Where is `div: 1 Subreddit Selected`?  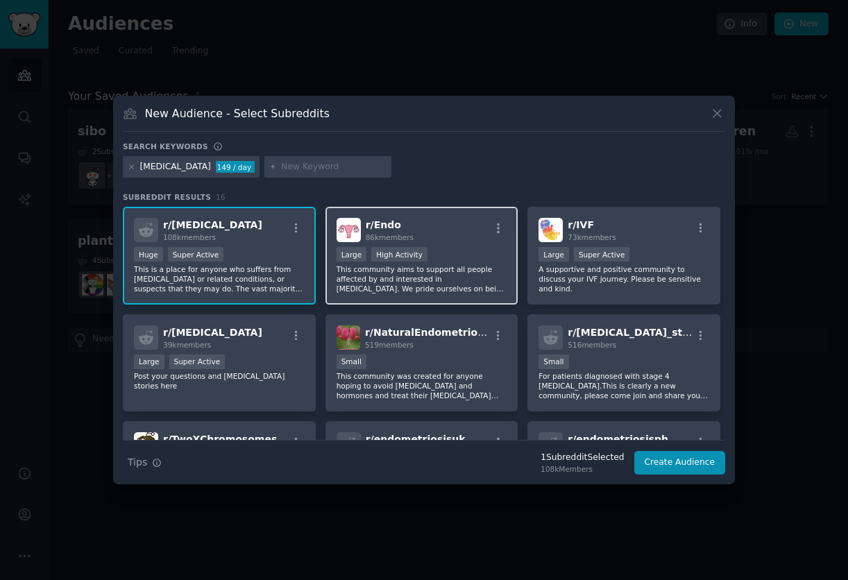
div: 1 Subreddit Selected is located at coordinates (582, 458).